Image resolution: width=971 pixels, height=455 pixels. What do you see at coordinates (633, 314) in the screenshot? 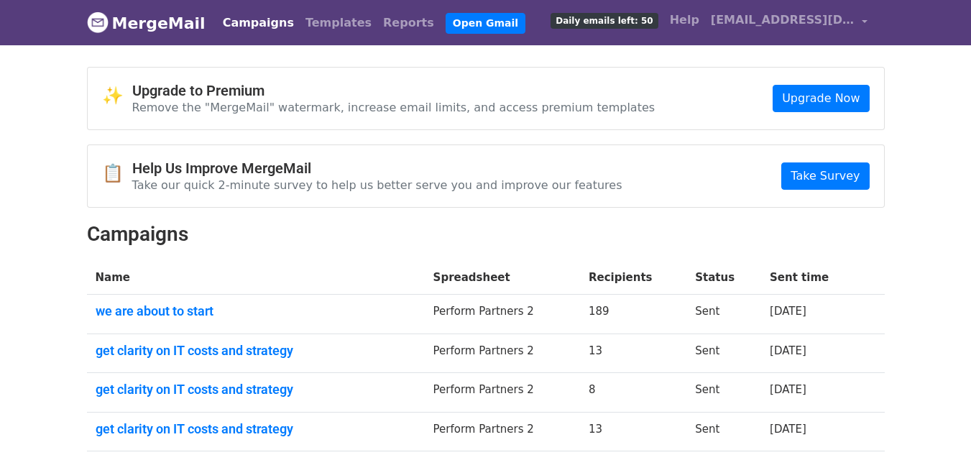
I see `td: 189` at bounding box center [633, 314].